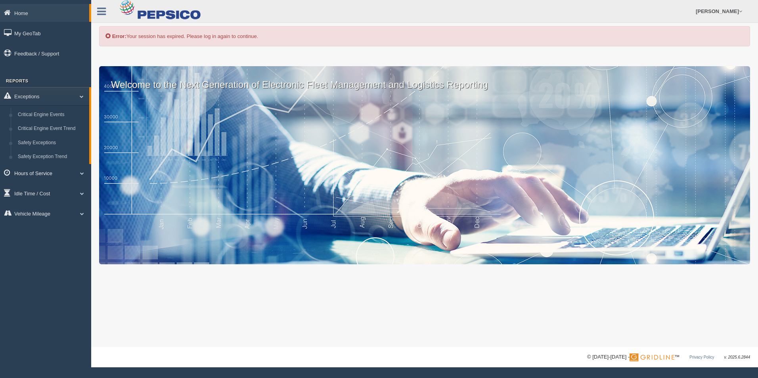  What do you see at coordinates (52, 143) in the screenshot?
I see `a: Safety Exceptions` at bounding box center [52, 143].